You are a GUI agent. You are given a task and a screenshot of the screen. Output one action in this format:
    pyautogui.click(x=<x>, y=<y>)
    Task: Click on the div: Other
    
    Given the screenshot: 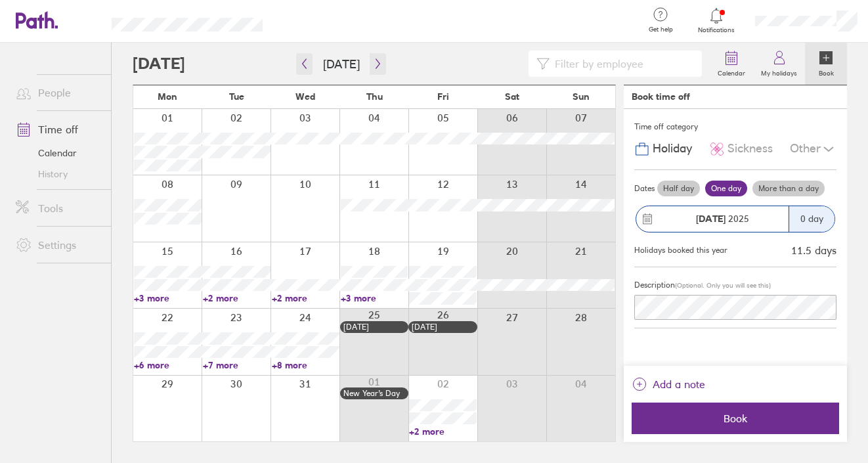 What is the action you would take?
    pyautogui.click(x=812, y=149)
    